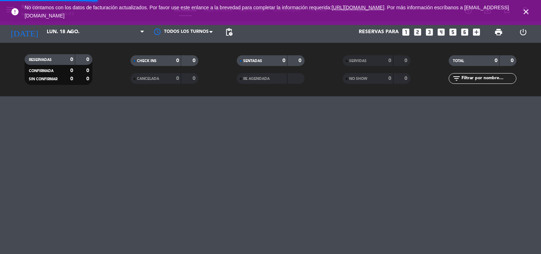 Image resolution: width=541 pixels, height=254 pixels. I want to click on i: close, so click(526, 12).